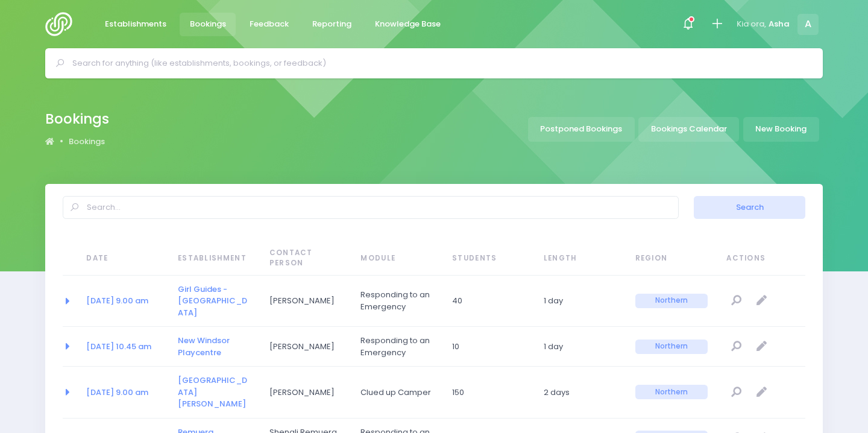  Describe the element at coordinates (490, 301) in the screenshot. I see `td: 40` at that location.